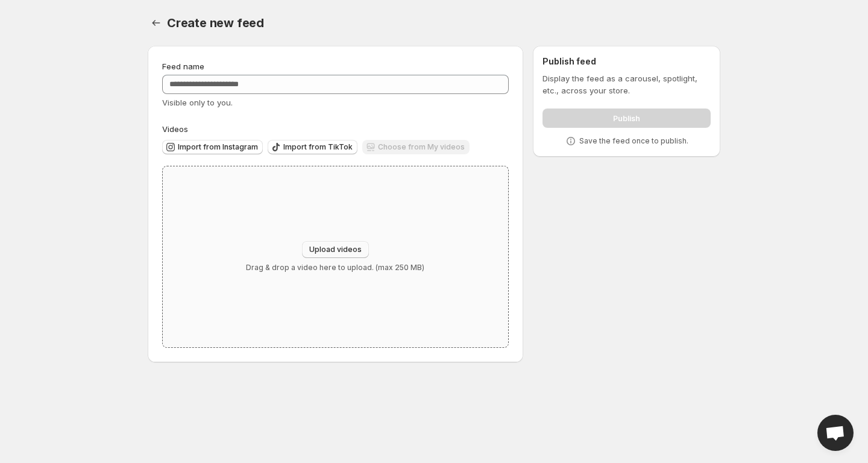 The image size is (868, 463). Describe the element at coordinates (313, 147) in the screenshot. I see `button: Import from TikTok` at that location.